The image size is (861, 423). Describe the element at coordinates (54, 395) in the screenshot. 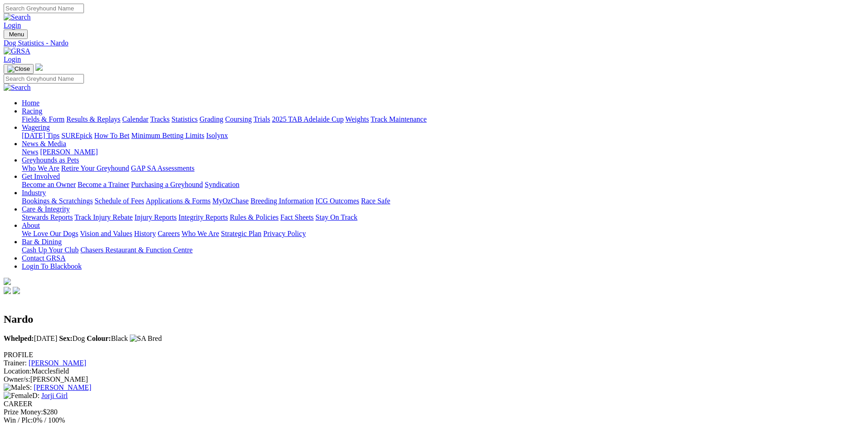

I see `a: Jorji Girl` at that location.